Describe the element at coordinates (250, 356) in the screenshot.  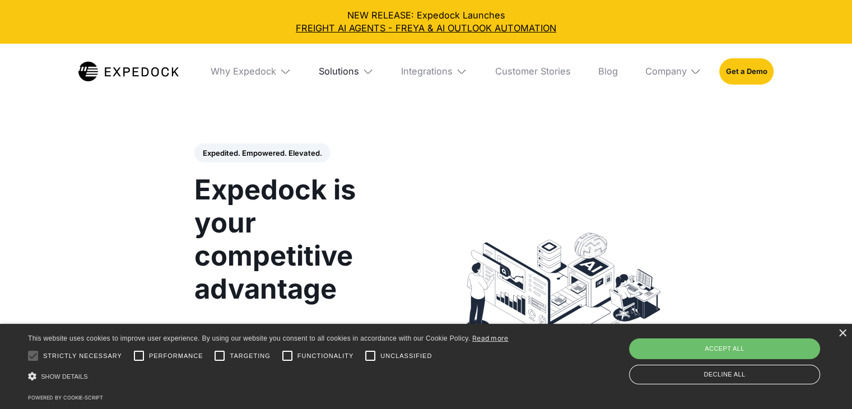
I see `span: Targeting` at that location.